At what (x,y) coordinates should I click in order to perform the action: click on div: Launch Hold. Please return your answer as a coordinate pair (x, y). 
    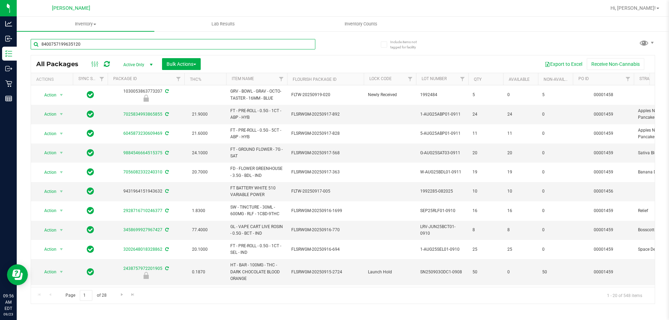
    Looking at the image, I should click on (146, 275).